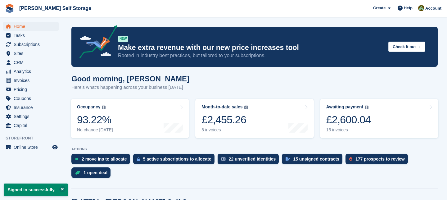 Image resolution: width=447 pixels, height=200 pixels. I want to click on span: Pricing, so click(32, 89).